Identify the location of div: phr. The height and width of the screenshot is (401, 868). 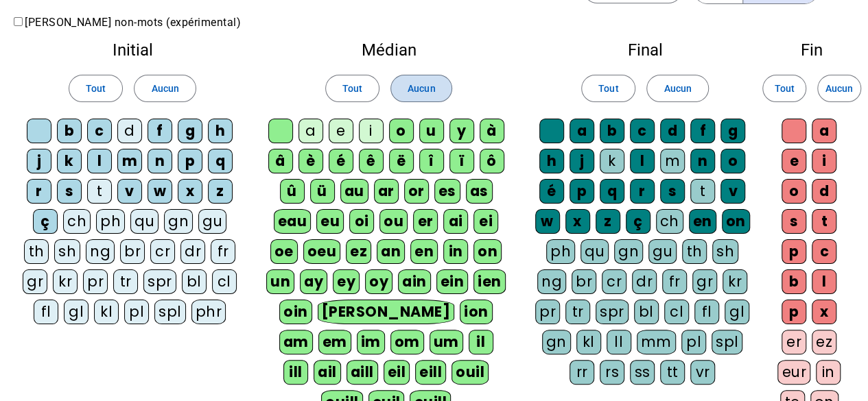
(209, 312).